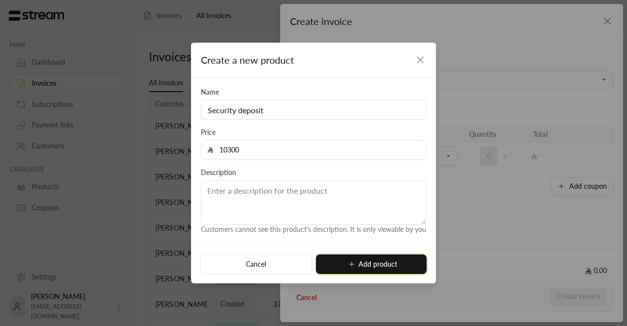 This screenshot has height=326, width=627. I want to click on span: Create a new product, so click(247, 60).